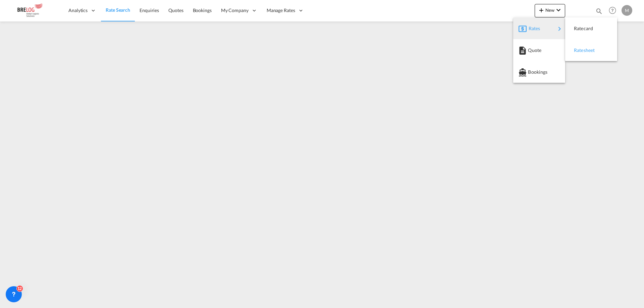  Describe the element at coordinates (539, 50) in the screenshot. I see `button: Quote` at that location.